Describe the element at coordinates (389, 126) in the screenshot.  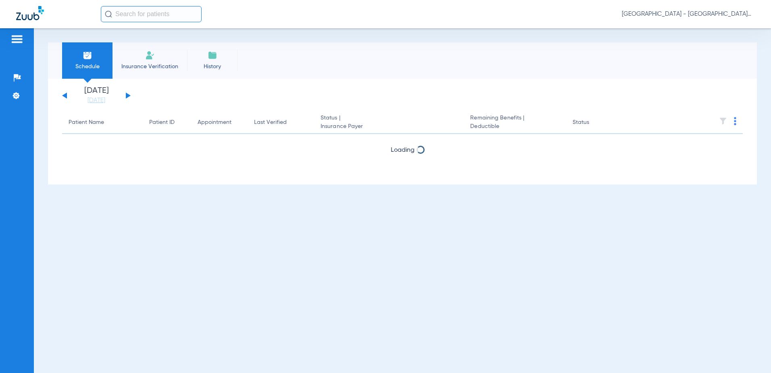
I see `span: Insurance Payer` at that location.